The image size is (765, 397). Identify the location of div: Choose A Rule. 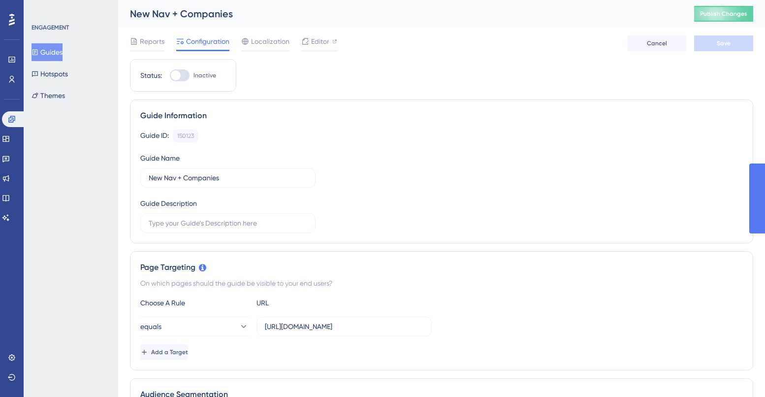
(194, 303).